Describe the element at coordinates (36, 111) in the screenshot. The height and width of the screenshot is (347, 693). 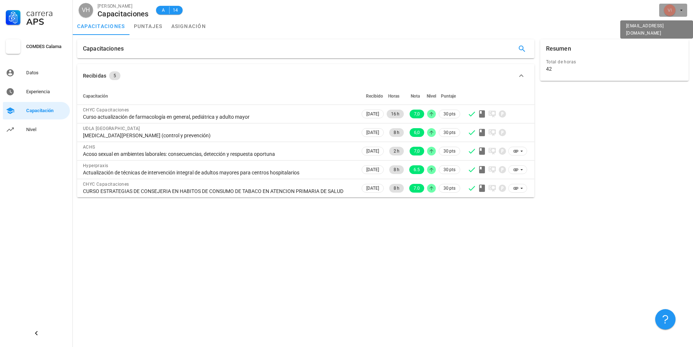
I see `a: Capacitación` at that location.